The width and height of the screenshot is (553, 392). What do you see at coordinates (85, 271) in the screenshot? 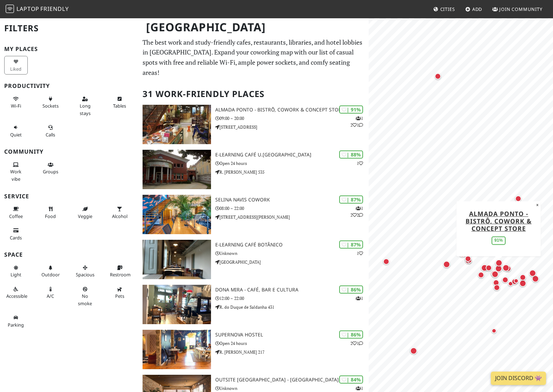
I see `button: Spacious` at bounding box center [85, 271].